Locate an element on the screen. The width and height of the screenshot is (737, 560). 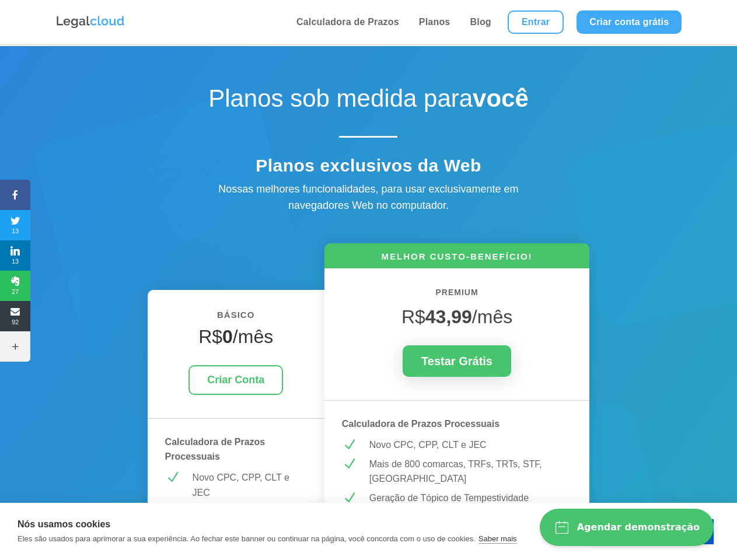
strong: você is located at coordinates (501, 98).